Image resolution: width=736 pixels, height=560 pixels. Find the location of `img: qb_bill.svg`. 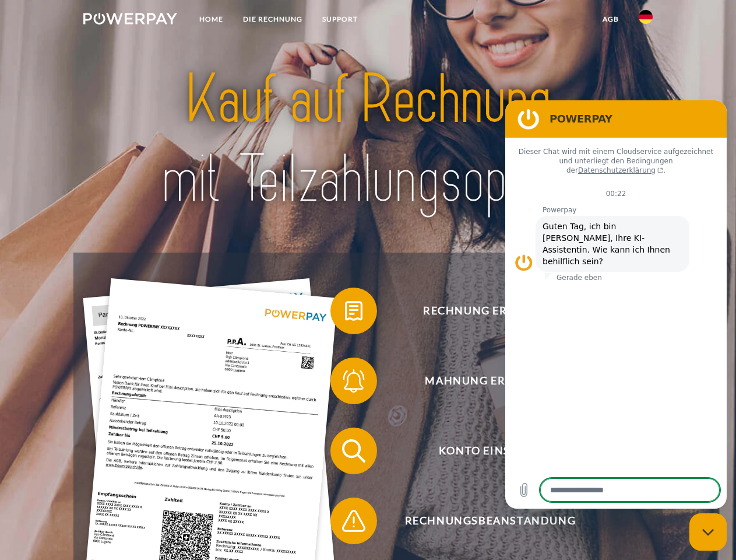

img: qb_bill.svg is located at coordinates (354, 311).